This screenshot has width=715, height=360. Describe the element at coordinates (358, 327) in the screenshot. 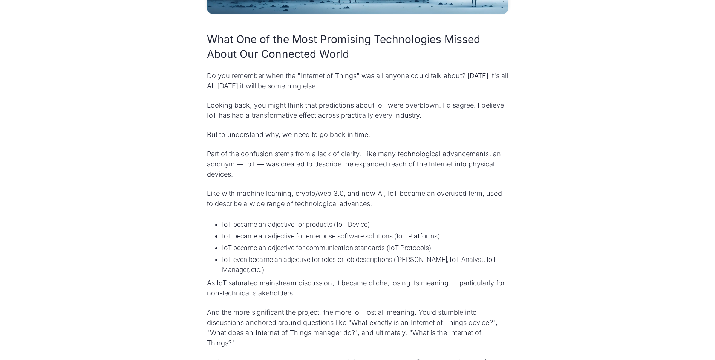

I see `p: And the more significant the project, the more IoT lost all meaning. You’d stumble into discussio...` at that location.